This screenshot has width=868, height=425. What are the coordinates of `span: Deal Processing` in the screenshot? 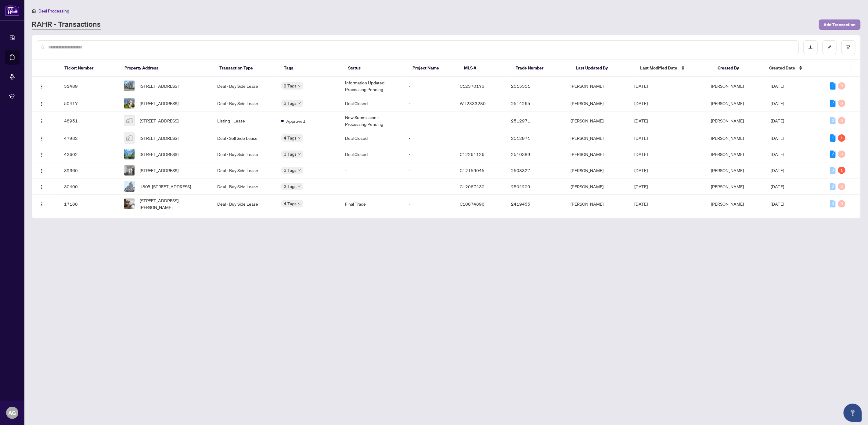 It's located at (54, 11).